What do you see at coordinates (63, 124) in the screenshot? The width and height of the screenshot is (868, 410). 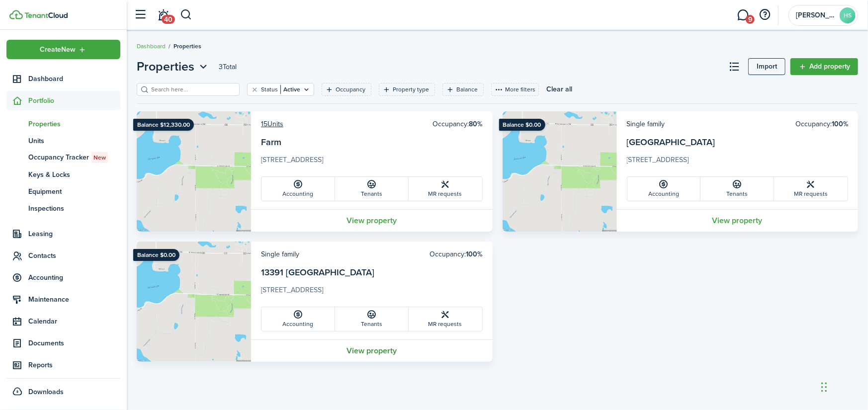 I see `a: Properties` at bounding box center [63, 124].